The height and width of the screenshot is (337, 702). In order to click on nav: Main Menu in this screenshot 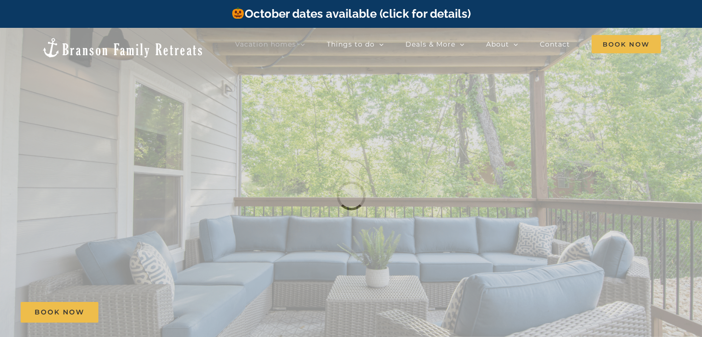, I will do `click(447, 44)`.